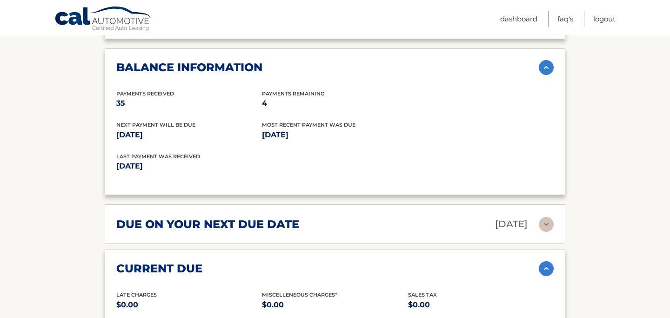 Image resolution: width=670 pixels, height=318 pixels. What do you see at coordinates (159, 268) in the screenshot?
I see `h2: current due` at bounding box center [159, 268].